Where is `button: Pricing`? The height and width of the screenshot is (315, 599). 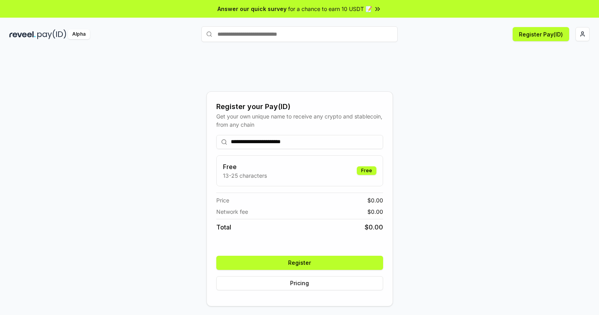 button: Pricing is located at coordinates (300, 283).